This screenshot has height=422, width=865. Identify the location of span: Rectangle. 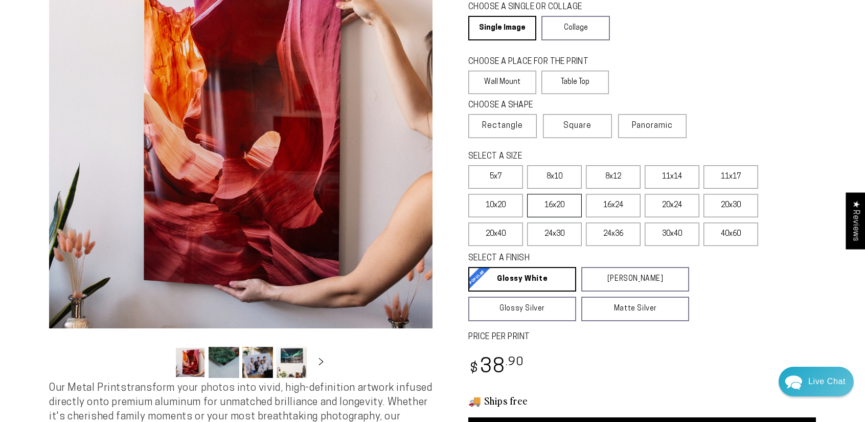
(503, 126).